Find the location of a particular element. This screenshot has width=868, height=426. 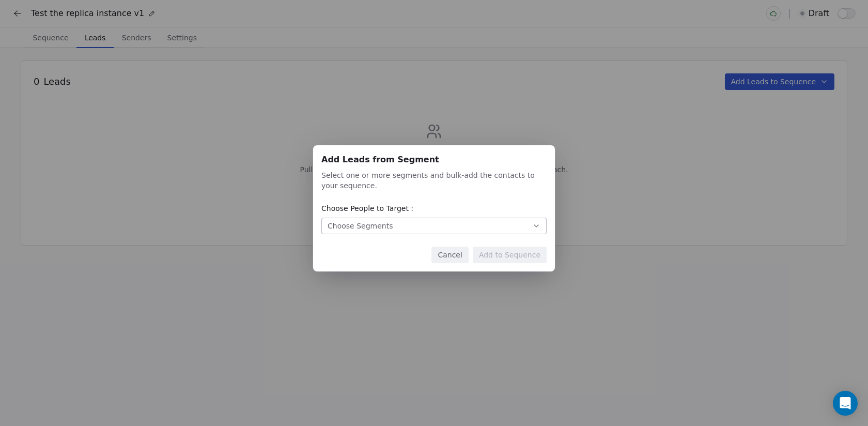

div: Add Leads from Segment is located at coordinates (434, 160).